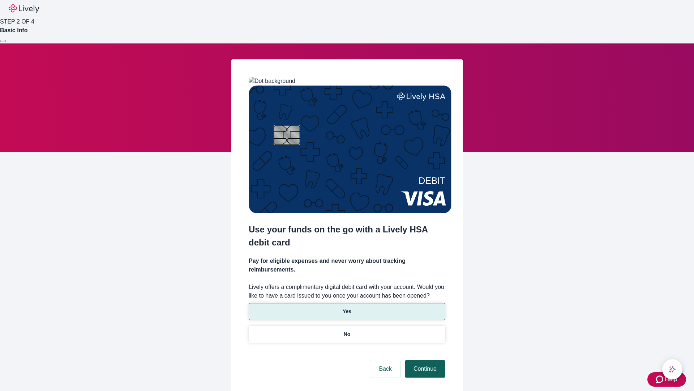 The width and height of the screenshot is (694, 391). Describe the element at coordinates (272, 81) in the screenshot. I see `img: Dot background` at that location.